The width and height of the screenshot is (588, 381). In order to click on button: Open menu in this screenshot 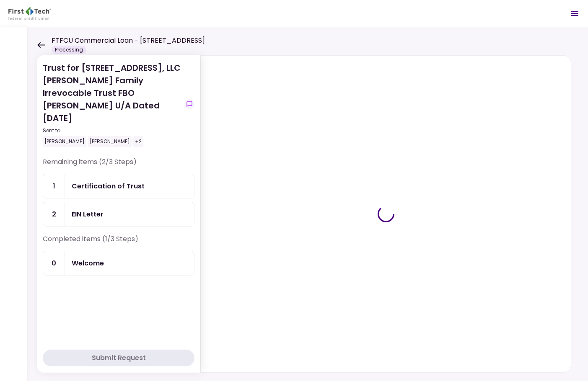, I will do `click(574, 13)`.